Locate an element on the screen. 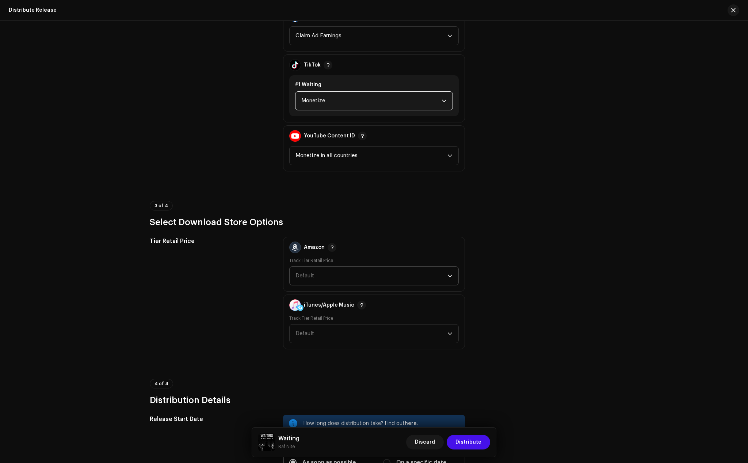 The height and width of the screenshot is (463, 748). div: iTunes/Apple Music is located at coordinates (329, 305).